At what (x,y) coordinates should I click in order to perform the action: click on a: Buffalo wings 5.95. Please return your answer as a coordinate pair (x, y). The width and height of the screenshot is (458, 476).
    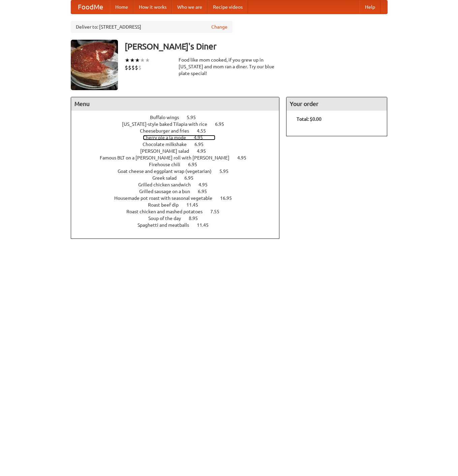
    Looking at the image, I should click on (179, 118).